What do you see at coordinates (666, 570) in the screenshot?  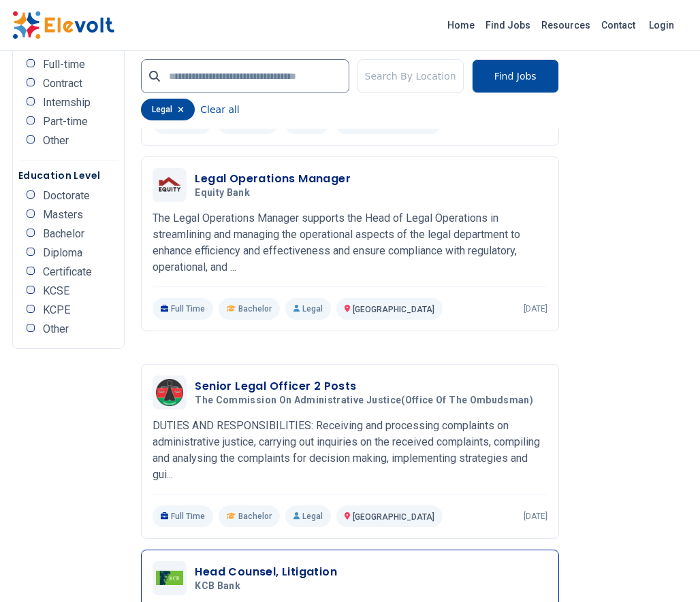 I see `div: Chat Widget` at bounding box center [666, 570].